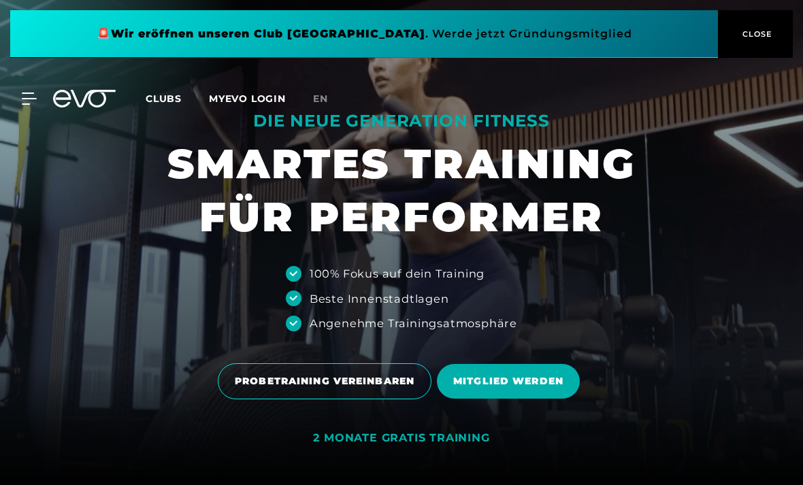 This screenshot has height=485, width=803. What do you see at coordinates (324, 381) in the screenshot?
I see `span: PROBETRAINING VEREINBAREN` at bounding box center [324, 381].